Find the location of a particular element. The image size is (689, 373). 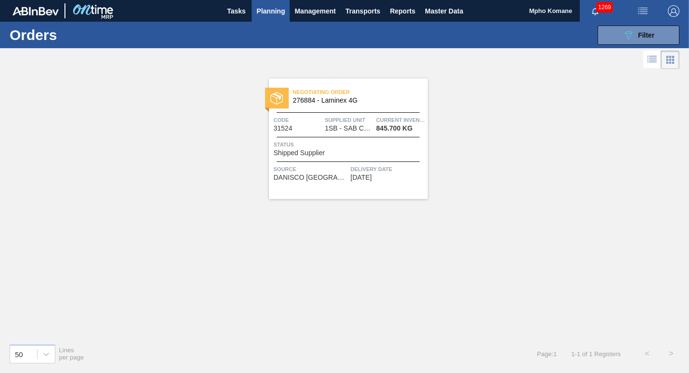

h1: Orders is located at coordinates (78, 35).